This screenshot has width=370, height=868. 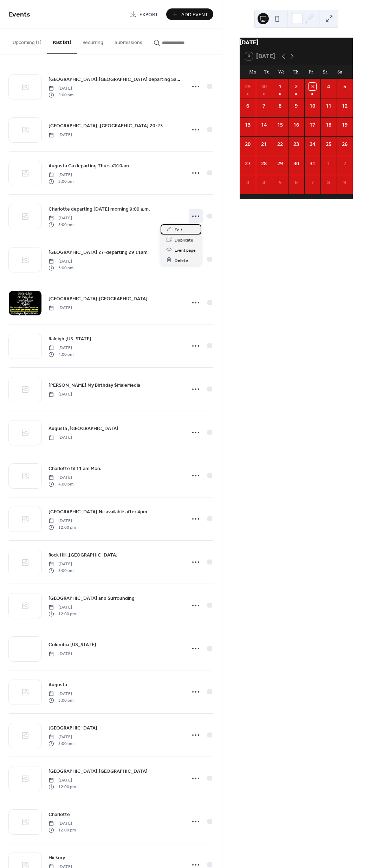 I want to click on div: 20, so click(x=248, y=144).